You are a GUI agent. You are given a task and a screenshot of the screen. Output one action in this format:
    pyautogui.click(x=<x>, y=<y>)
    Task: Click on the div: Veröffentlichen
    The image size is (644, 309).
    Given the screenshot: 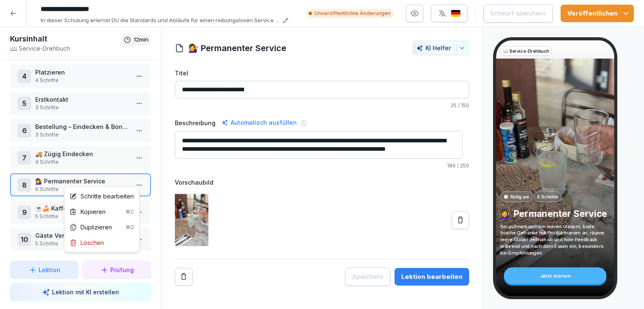 What is the action you would take?
    pyautogui.click(x=597, y=13)
    